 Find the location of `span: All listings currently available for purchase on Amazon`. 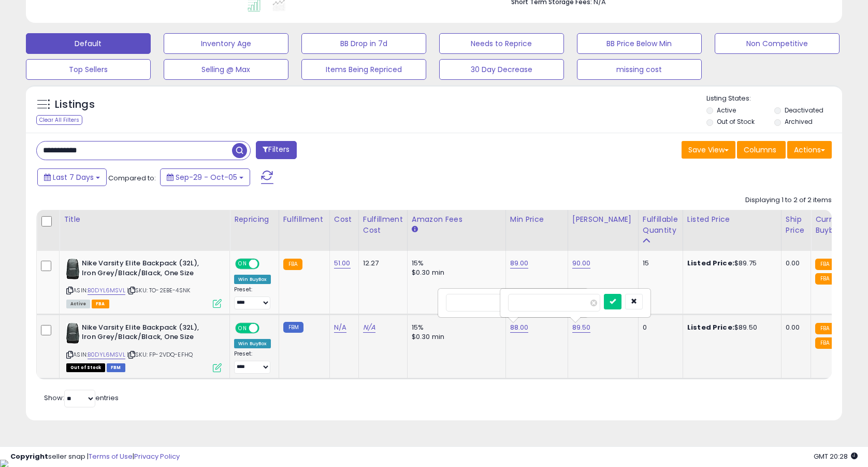

span: All listings currently available for purchase on Amazon is located at coordinates (78, 303).